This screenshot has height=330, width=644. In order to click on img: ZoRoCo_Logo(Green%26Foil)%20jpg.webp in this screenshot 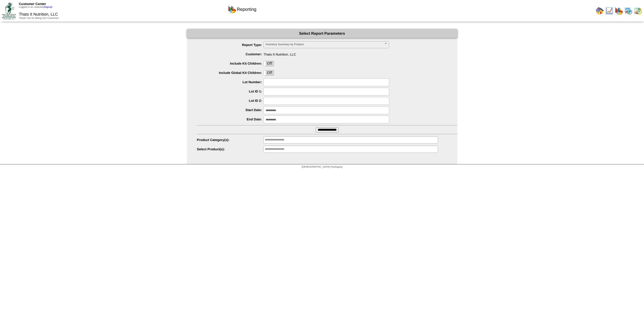, I will do `click(9, 11)`.